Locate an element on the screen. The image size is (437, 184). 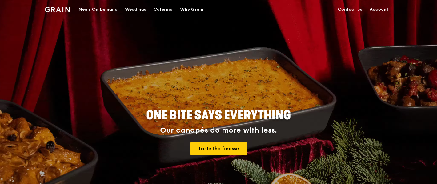
a: Taste the finesse is located at coordinates (218, 149).